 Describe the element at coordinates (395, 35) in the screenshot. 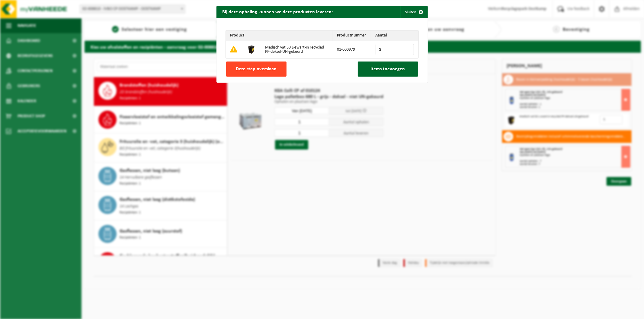

I see `th: Aantal` at that location.